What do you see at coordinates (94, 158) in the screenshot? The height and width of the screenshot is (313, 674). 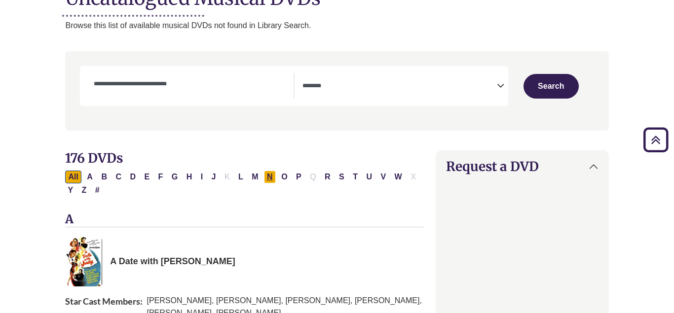 I see `span: 176 DVDs` at bounding box center [94, 158].